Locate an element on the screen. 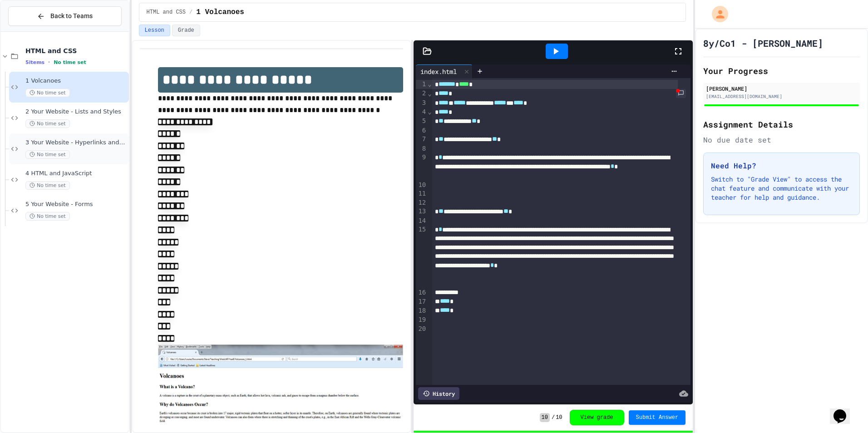 This screenshot has height=433, width=868. div: 16 is located at coordinates (421, 293).